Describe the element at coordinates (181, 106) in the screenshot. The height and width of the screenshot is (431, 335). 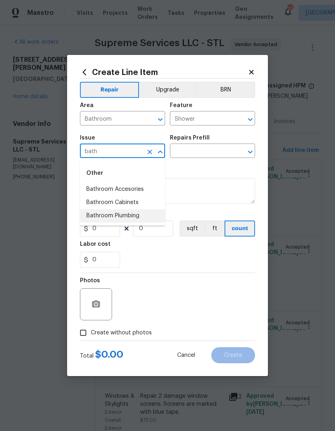
I see `h5: Feature` at that location.